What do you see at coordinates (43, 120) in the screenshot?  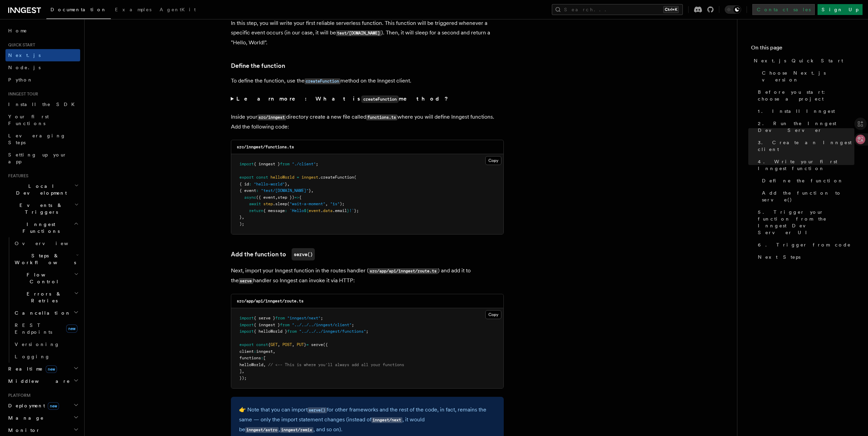 I see `a: Your first Functions` at bounding box center [43, 120].